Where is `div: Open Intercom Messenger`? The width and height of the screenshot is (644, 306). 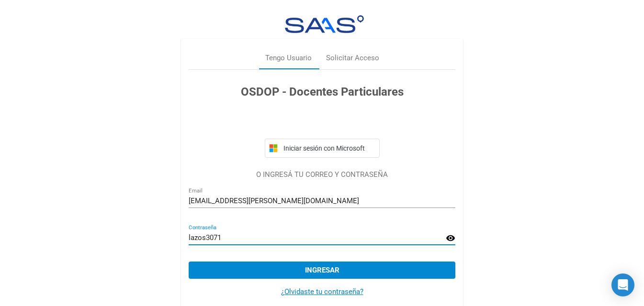
div: Open Intercom Messenger is located at coordinates (623, 285).